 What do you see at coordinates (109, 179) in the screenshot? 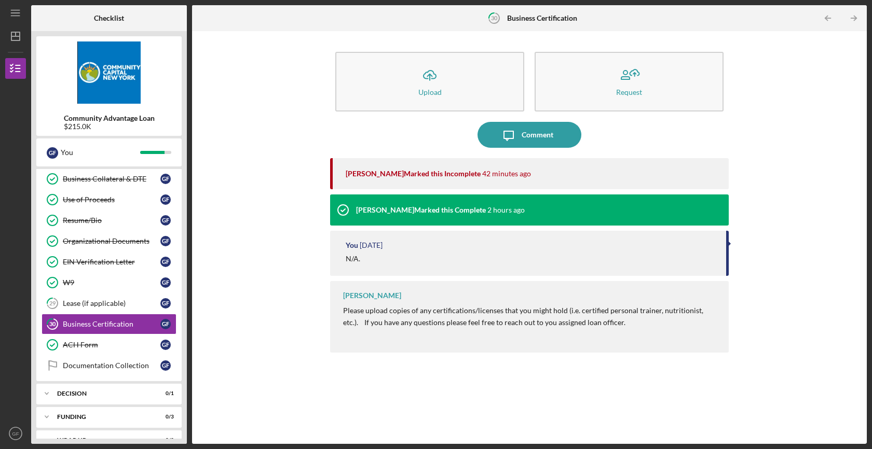
I see `a: Business Collateral & DTEGF` at bounding box center [109, 179].